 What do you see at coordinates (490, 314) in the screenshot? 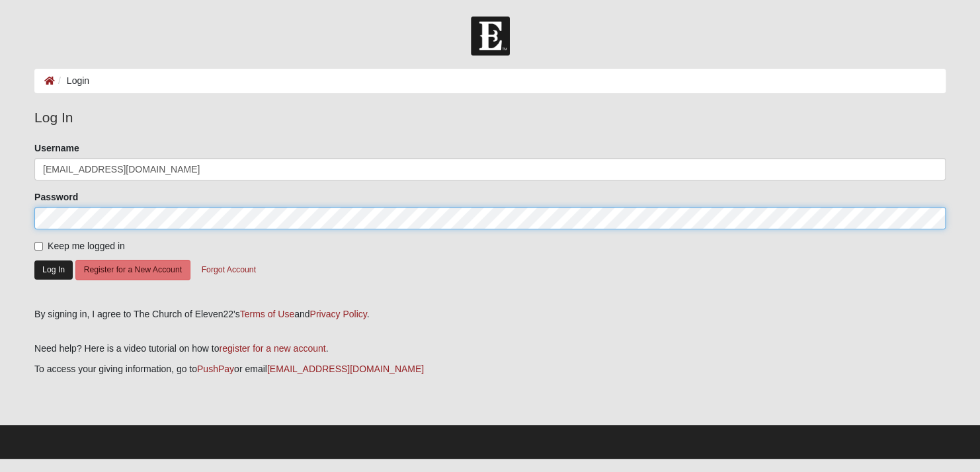
I see `div: By signing in, I agree to The Church of Eleven22's and .` at bounding box center [490, 314].